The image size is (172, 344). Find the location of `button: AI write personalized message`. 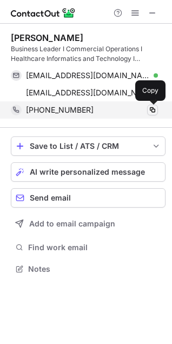

button: AI write personalized message is located at coordinates (88, 172).